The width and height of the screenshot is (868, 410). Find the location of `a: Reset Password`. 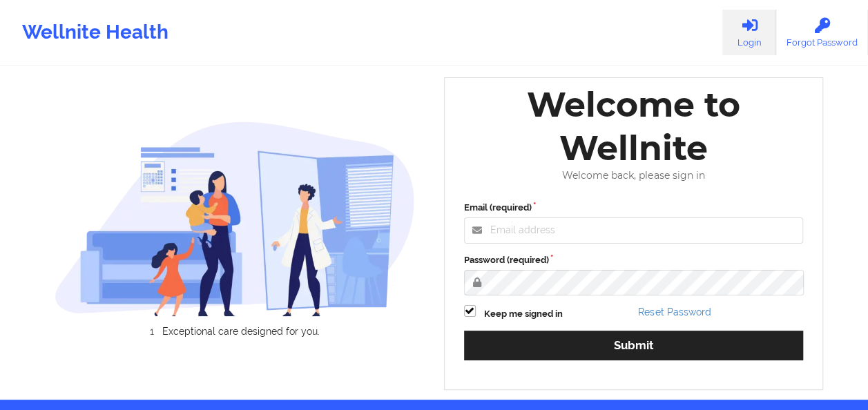

a: Reset Password is located at coordinates (674, 312).